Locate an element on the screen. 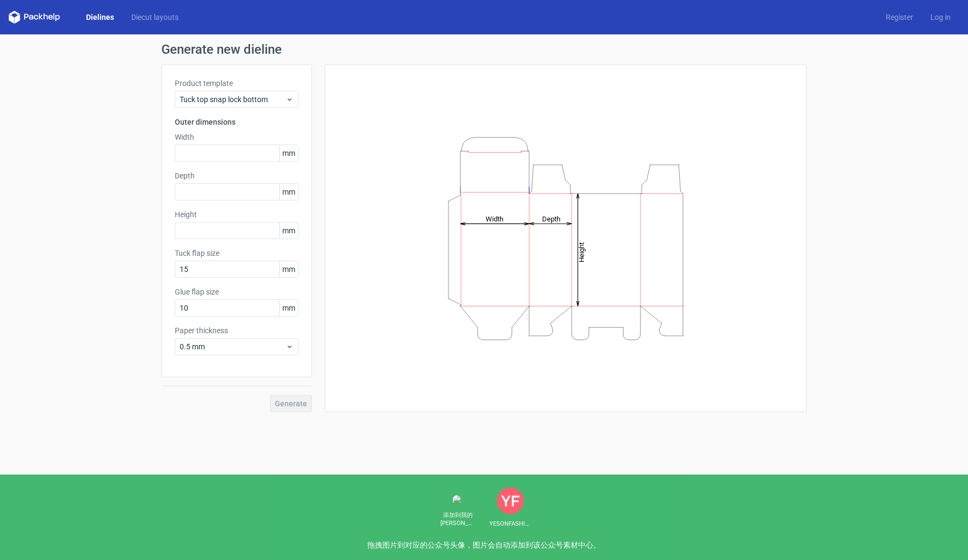 The height and width of the screenshot is (560, 968). tspan: Width is located at coordinates (494, 218).